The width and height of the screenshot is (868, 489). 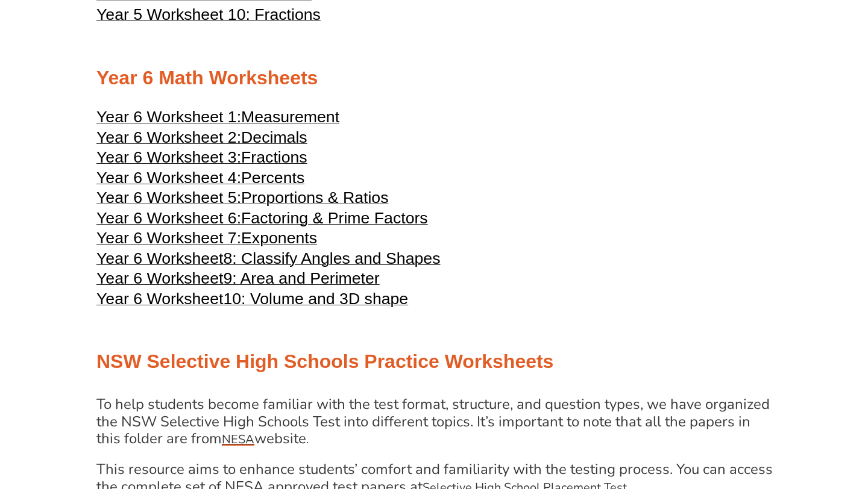 What do you see at coordinates (169, 218) in the screenshot?
I see `span: Year 6 Worksheet 6:` at bounding box center [169, 218].